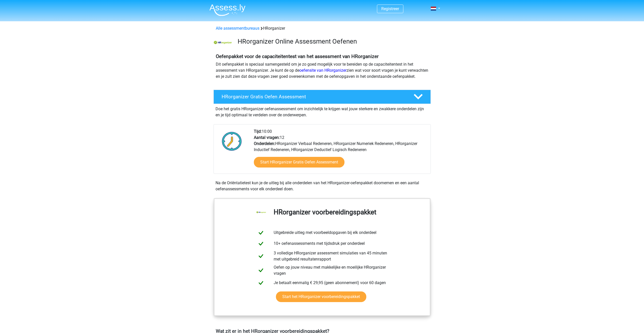 This screenshot has height=333, width=644. I want to click on b: Oefenpakket voor de capaciteitentest van het assessment van HRorganizer, so click(298, 56).